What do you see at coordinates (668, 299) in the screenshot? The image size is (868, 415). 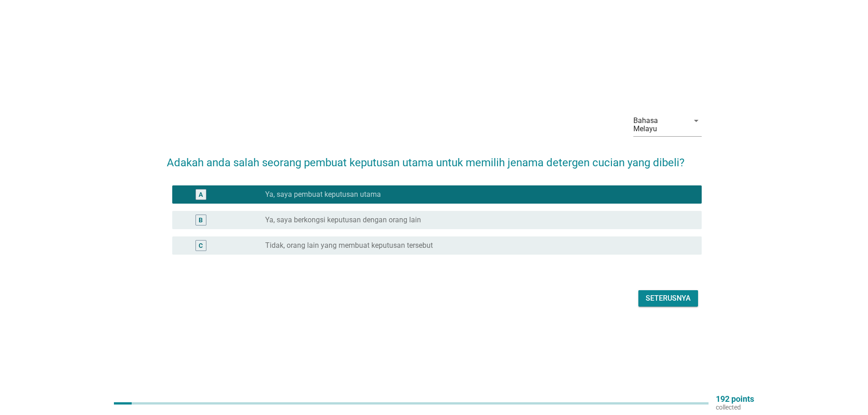 I see `div: Seterusnya` at bounding box center [668, 299].